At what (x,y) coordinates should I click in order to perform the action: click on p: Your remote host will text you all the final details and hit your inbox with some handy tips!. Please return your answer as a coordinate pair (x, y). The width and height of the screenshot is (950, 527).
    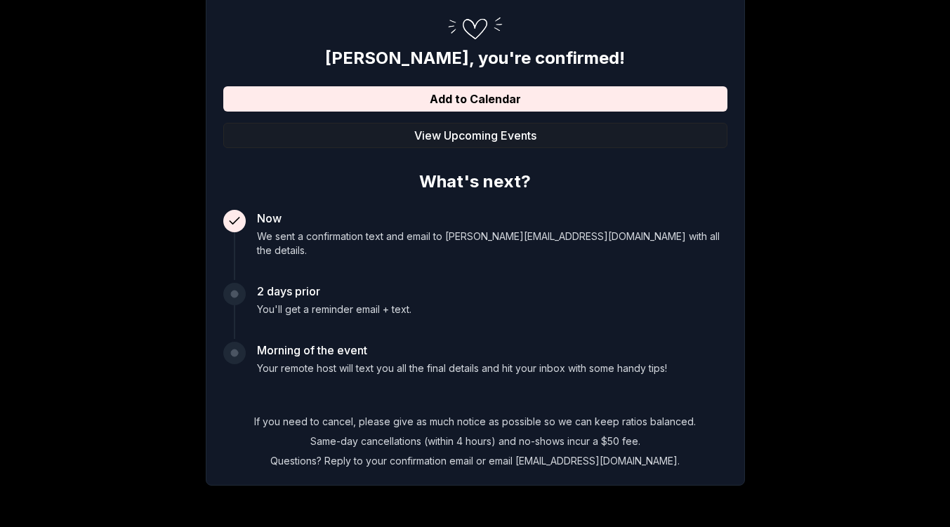
    Looking at the image, I should click on (462, 368).